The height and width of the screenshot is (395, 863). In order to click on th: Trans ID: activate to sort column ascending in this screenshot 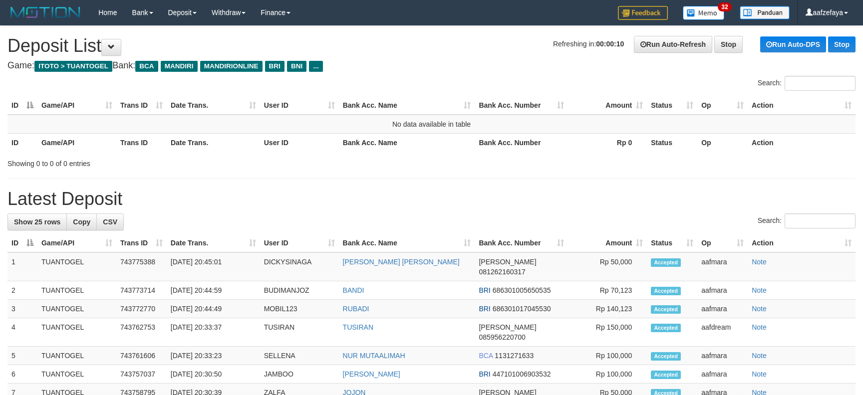, I will do `click(141, 243)`.